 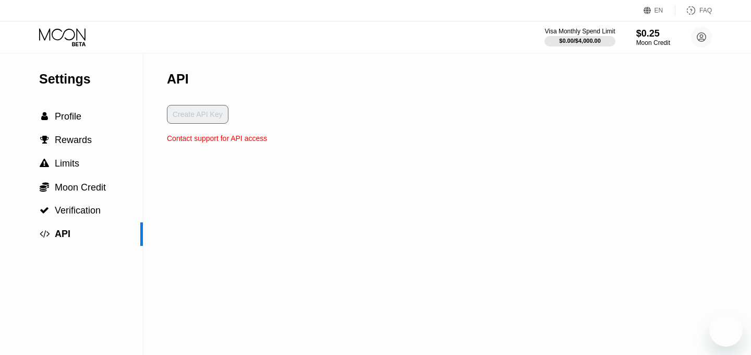 What do you see at coordinates (67, 163) in the screenshot?
I see `span: Limits` at bounding box center [67, 163].